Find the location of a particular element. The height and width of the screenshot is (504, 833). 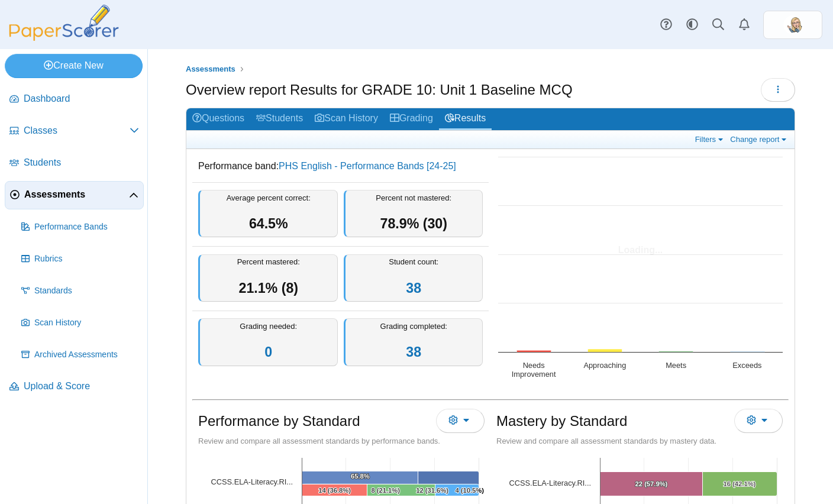

div: Average percent correct: is located at coordinates (268, 213).